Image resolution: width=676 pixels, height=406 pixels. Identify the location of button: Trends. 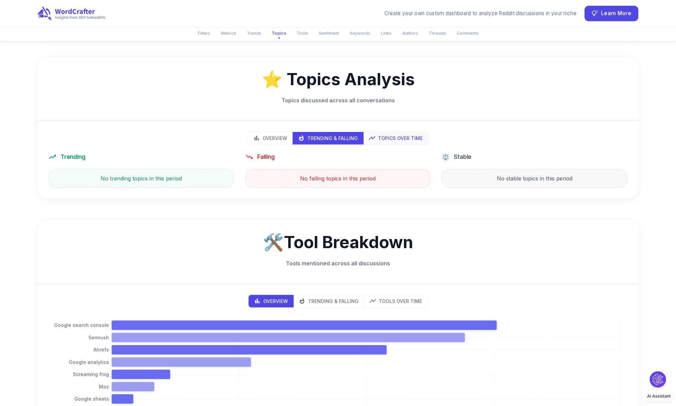
(254, 33).